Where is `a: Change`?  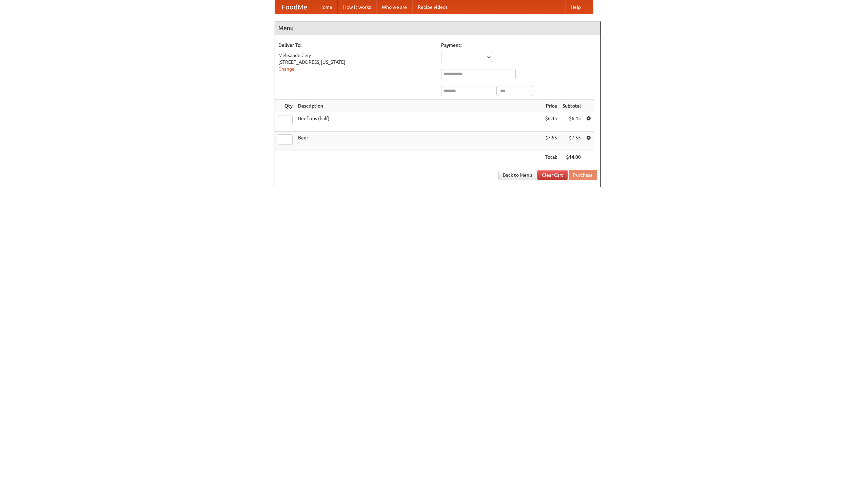 a: Change is located at coordinates (286, 69).